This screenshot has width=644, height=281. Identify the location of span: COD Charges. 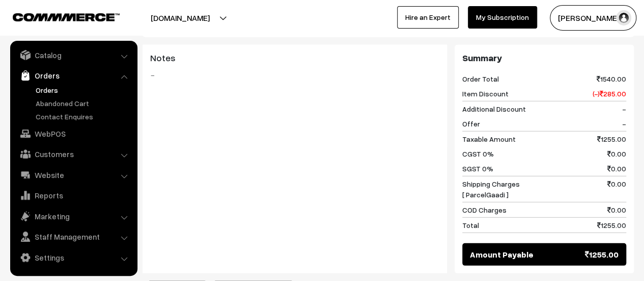
(484, 210).